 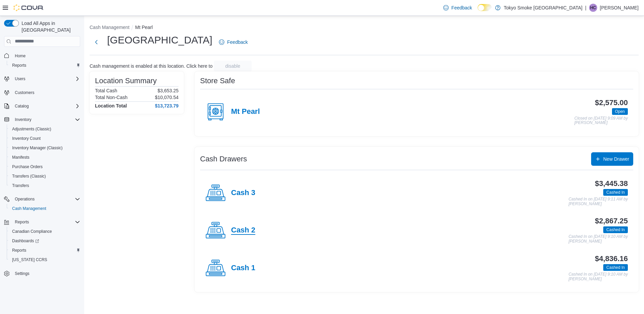 What do you see at coordinates (29, 176) in the screenshot?
I see `a: Transfers (Classic)` at bounding box center [29, 176].